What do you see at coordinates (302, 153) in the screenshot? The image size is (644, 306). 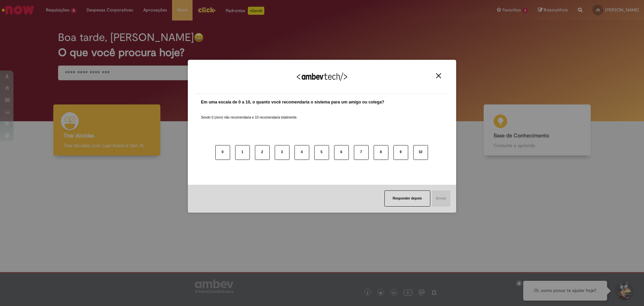 I see `button: 4` at bounding box center [302, 153].